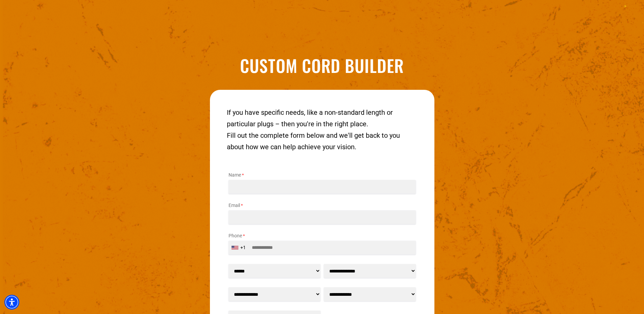 This screenshot has width=644, height=314. I want to click on span: Name, so click(234, 175).